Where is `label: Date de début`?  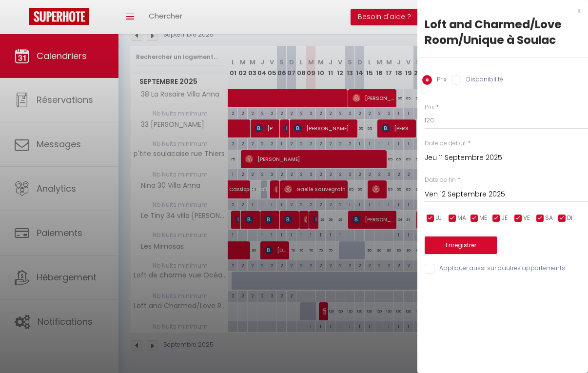
label: Date de début is located at coordinates (445, 143).